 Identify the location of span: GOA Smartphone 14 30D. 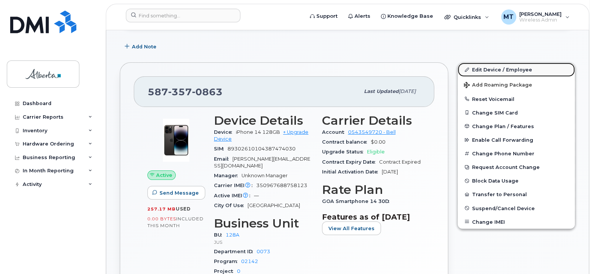
(358, 201).